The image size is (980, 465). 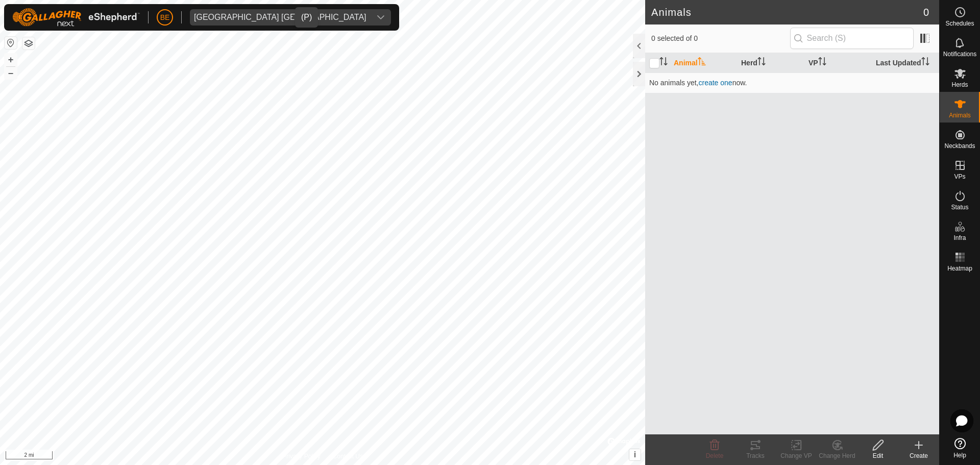 I want to click on button: i, so click(x=635, y=455).